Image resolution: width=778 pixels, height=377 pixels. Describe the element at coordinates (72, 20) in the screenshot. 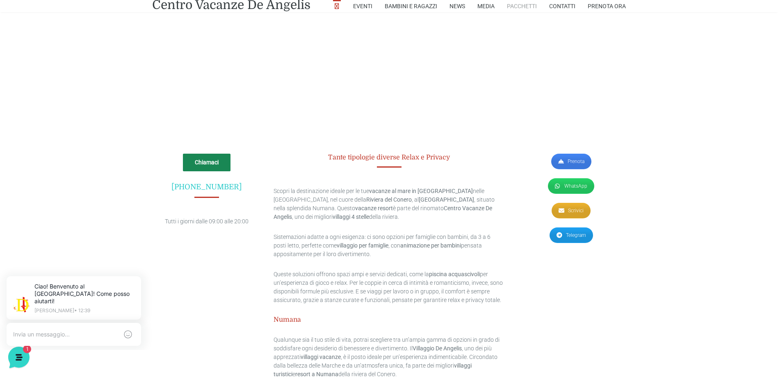

I see `h2: Ciao da De Angelis Resort 👋` at that location.